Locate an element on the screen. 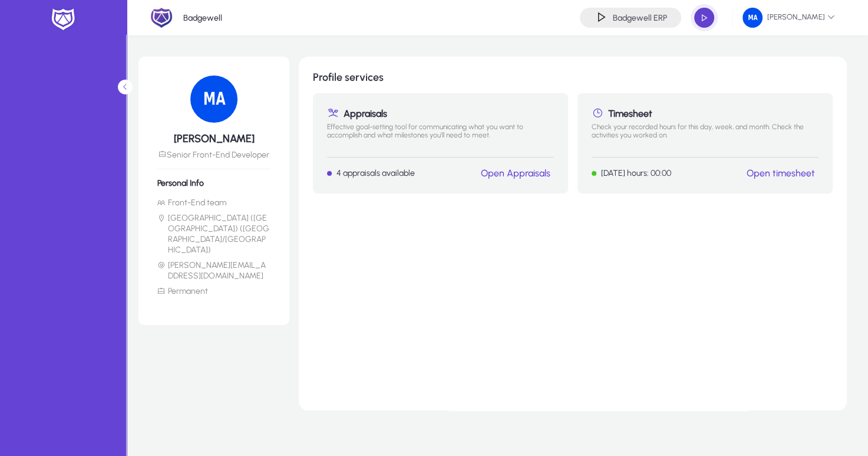  h1: Profile services is located at coordinates (573, 77).